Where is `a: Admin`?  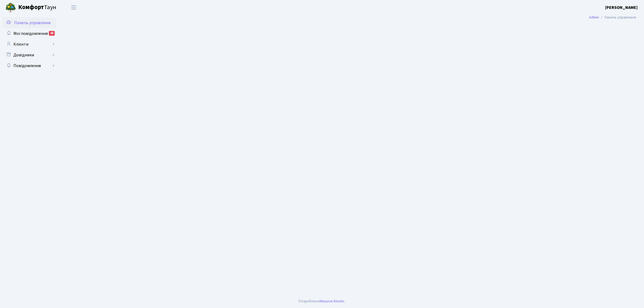
a: Admin is located at coordinates (594, 18).